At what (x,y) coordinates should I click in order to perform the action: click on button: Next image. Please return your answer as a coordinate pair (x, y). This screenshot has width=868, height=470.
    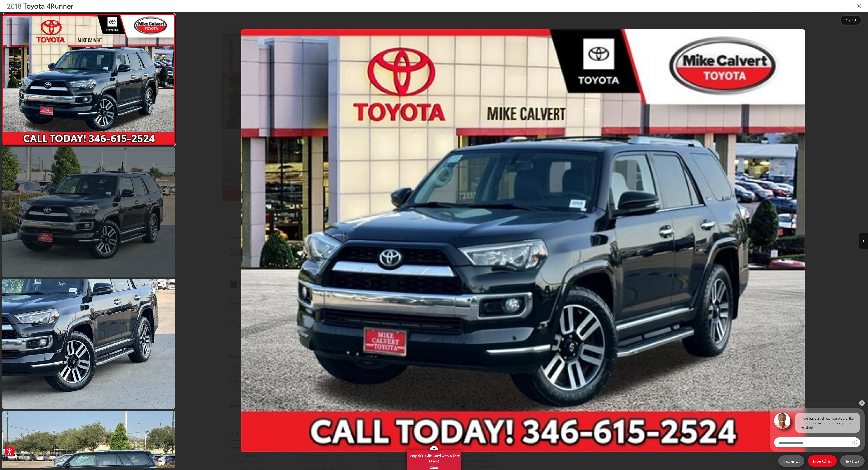
    Looking at the image, I should click on (863, 241).